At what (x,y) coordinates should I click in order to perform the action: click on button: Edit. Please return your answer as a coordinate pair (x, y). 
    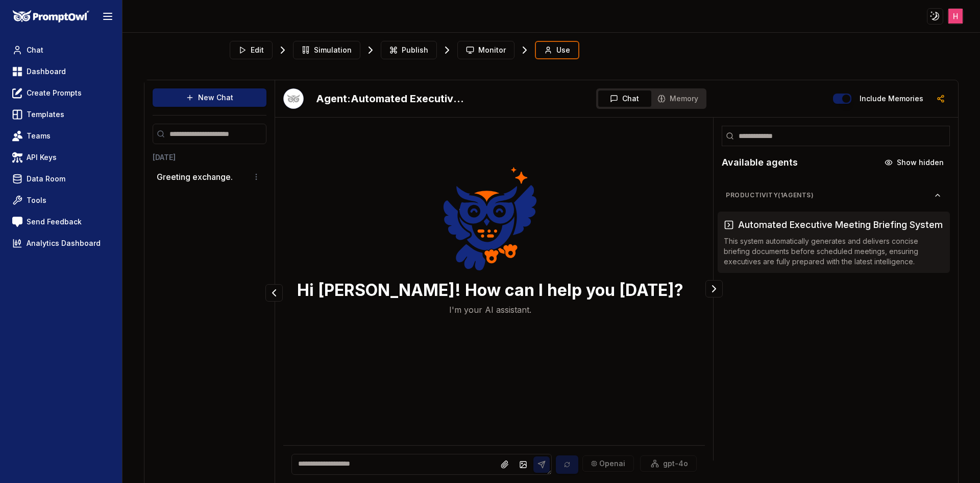
    Looking at the image, I should click on (251, 50).